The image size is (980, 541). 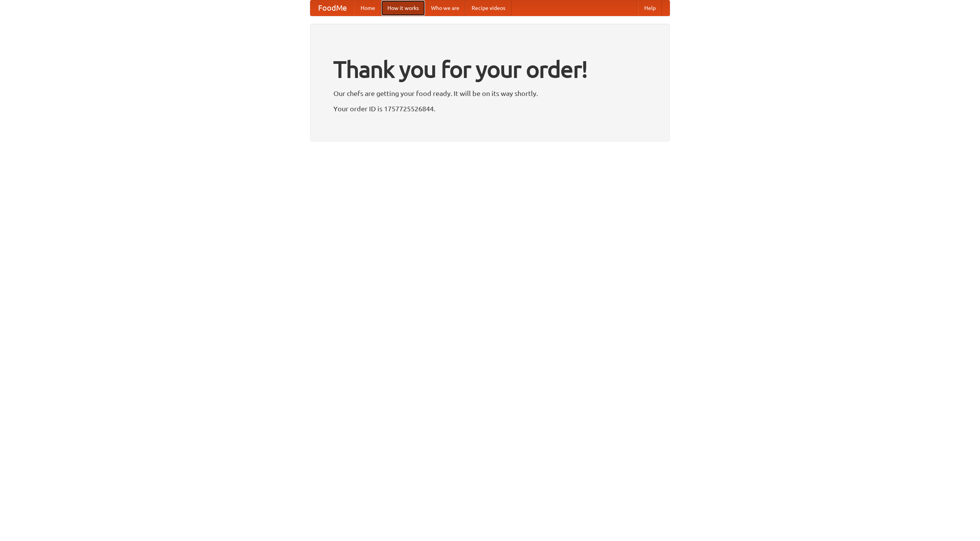 What do you see at coordinates (445, 8) in the screenshot?
I see `a: Who we are` at bounding box center [445, 8].